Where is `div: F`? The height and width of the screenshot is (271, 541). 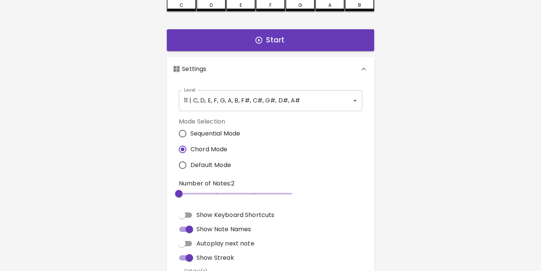
div: F is located at coordinates (271, 5).